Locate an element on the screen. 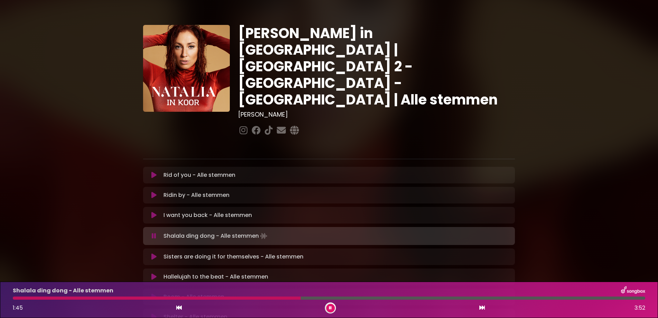 This screenshot has height=318, width=658. p: I want you back - Alle stemmen is located at coordinates (208, 215).